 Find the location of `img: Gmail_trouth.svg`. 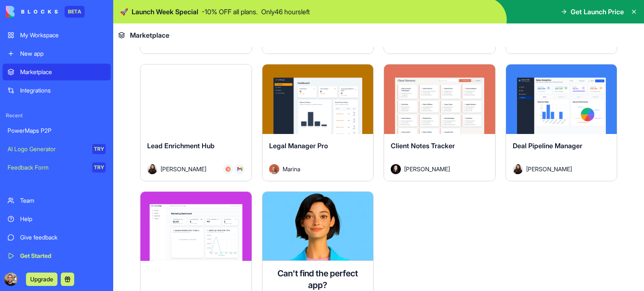

img: Gmail_trouth.svg is located at coordinates (240, 169).